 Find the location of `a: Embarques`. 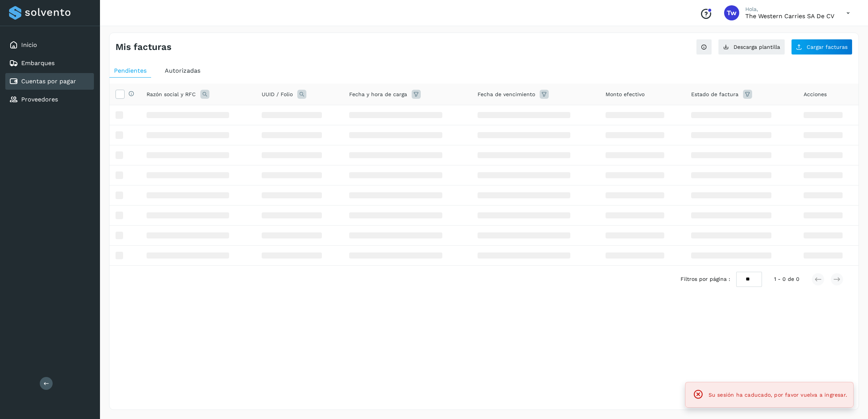

a: Embarques is located at coordinates (38, 63).